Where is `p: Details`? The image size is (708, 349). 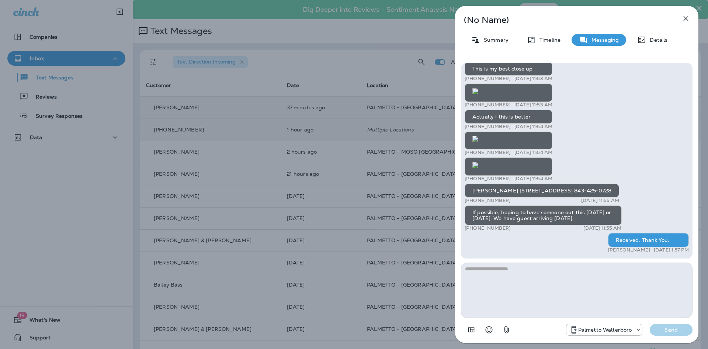
p: Details is located at coordinates (657, 40).